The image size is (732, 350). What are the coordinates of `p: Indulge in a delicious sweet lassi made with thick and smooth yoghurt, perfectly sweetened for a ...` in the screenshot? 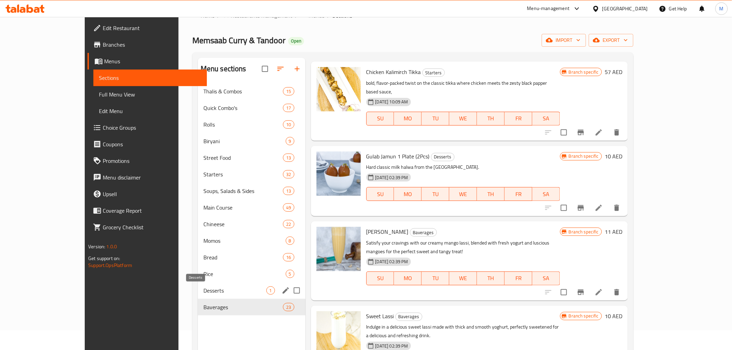 It's located at (463, 331).